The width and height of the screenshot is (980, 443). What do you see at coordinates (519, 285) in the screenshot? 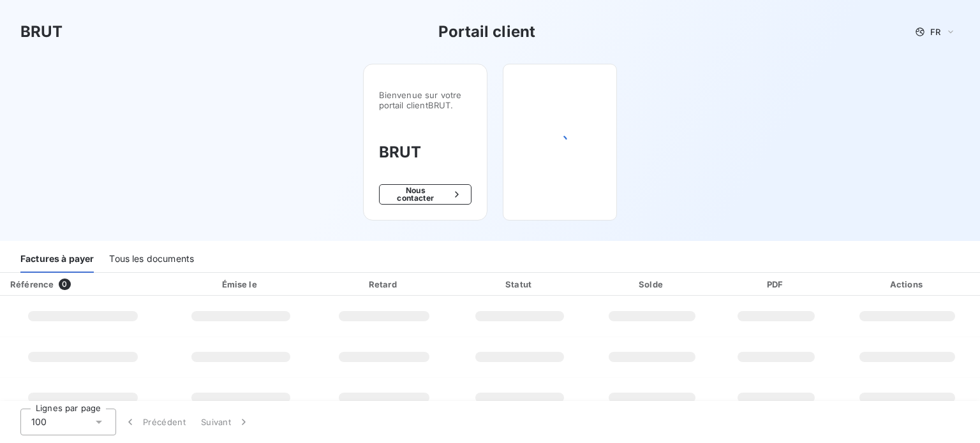
I see `div: Statut` at bounding box center [519, 285].